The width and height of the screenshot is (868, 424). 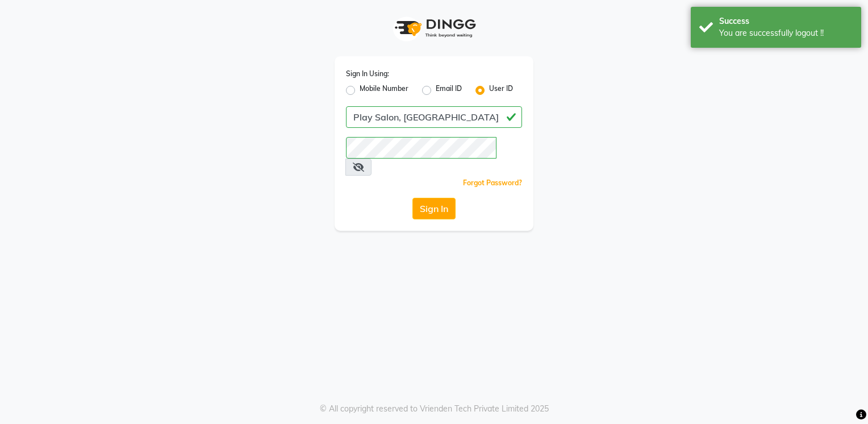 I want to click on label: Email ID, so click(x=449, y=91).